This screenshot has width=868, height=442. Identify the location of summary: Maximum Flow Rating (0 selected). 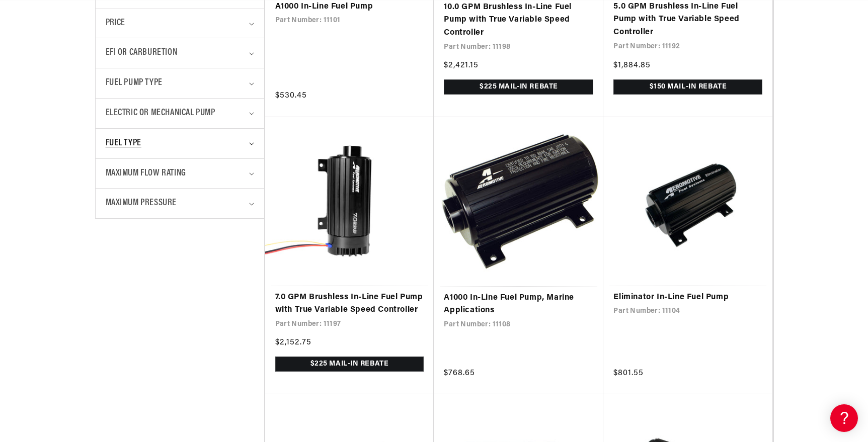
(179, 174).